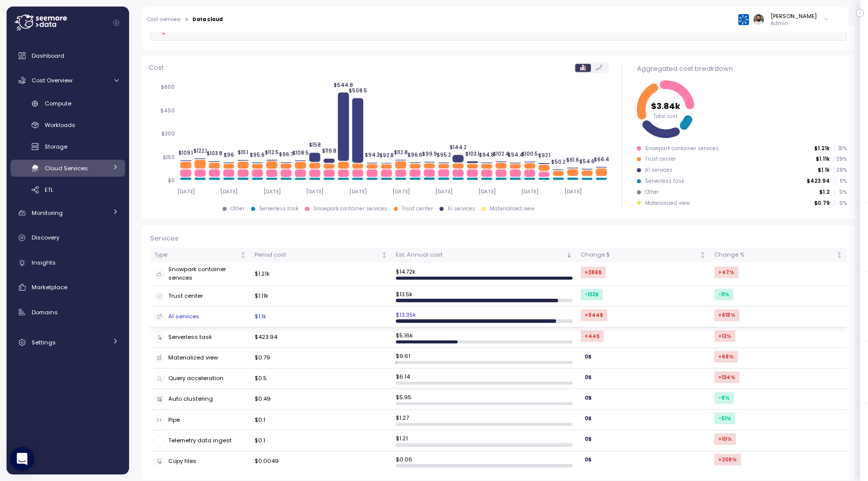 The width and height of the screenshot is (868, 481). Describe the element at coordinates (68, 56) in the screenshot. I see `a: Dashboard` at that location.